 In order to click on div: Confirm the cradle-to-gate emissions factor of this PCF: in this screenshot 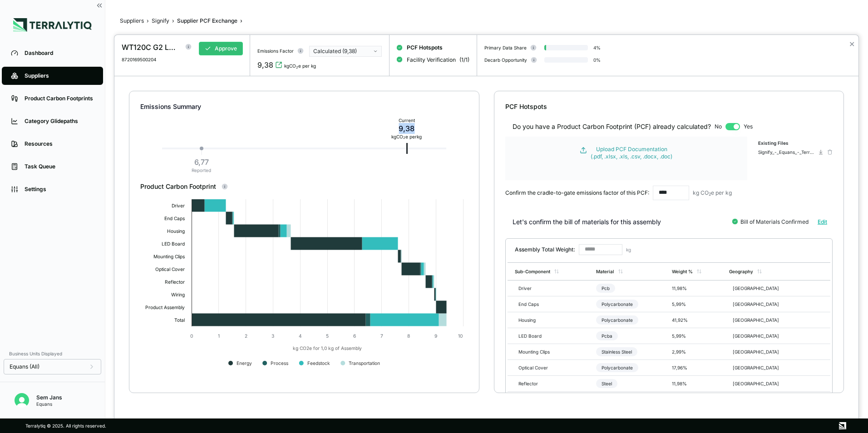, I will do `click(577, 193)`.